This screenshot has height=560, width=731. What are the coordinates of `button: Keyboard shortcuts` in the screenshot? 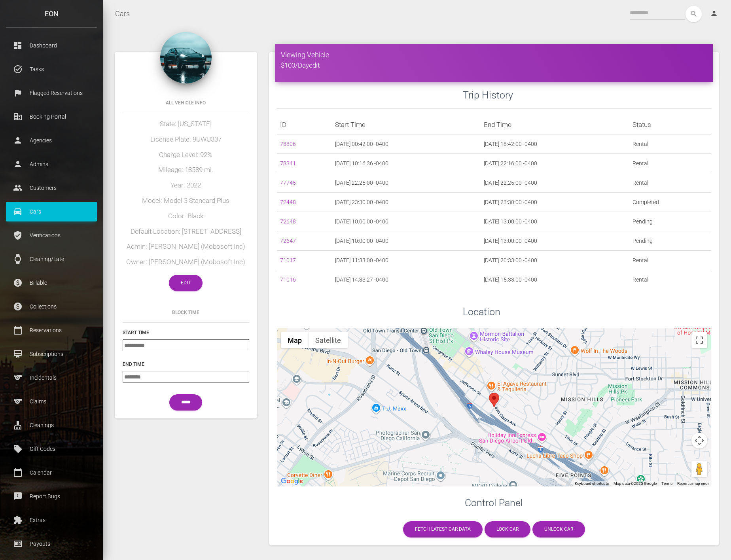 It's located at (592, 484).